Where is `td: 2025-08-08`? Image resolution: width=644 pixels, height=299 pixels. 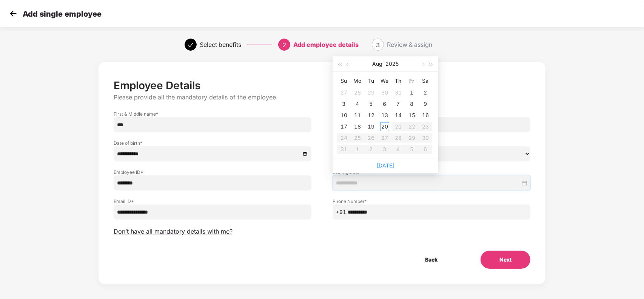
td: 2025-08-08 is located at coordinates (412, 104).